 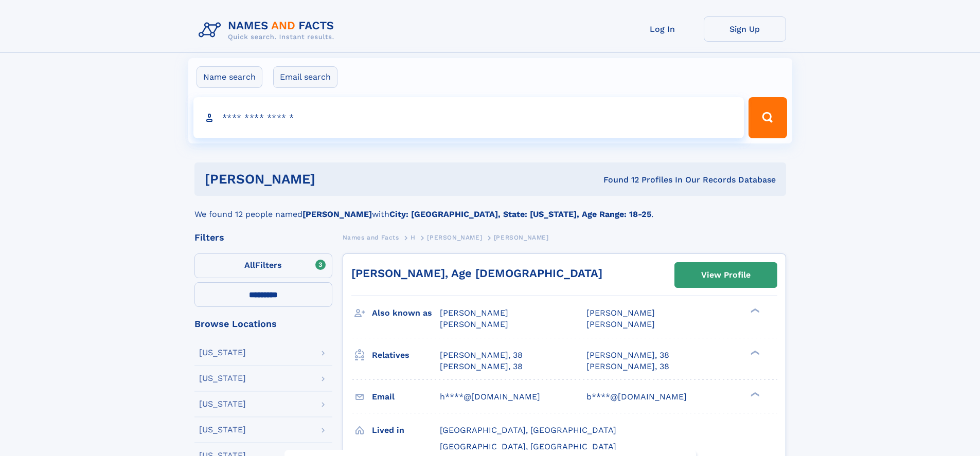 What do you see at coordinates (662, 29) in the screenshot?
I see `a: Log In` at bounding box center [662, 29].